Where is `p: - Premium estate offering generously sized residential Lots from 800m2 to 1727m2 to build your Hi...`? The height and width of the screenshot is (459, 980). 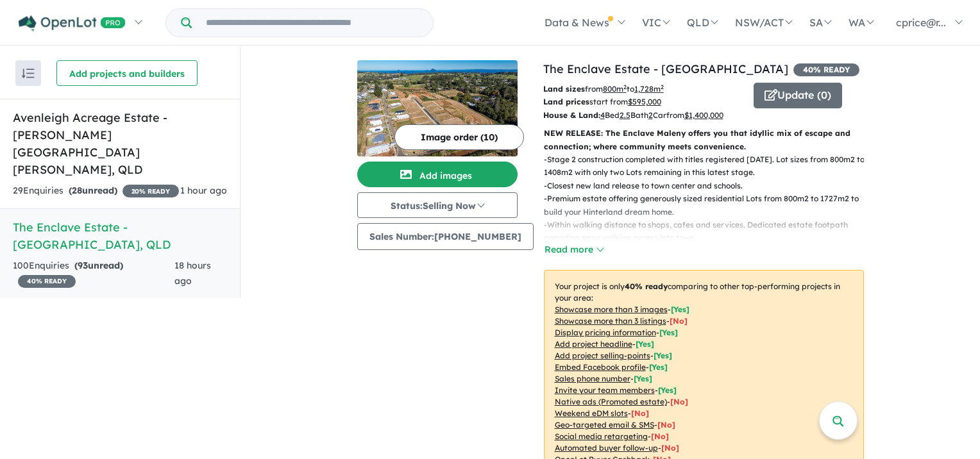
p: - Premium estate offering generously sized residential Lots from 800m2 to 1727m2 to build your Hi... is located at coordinates (708, 205).